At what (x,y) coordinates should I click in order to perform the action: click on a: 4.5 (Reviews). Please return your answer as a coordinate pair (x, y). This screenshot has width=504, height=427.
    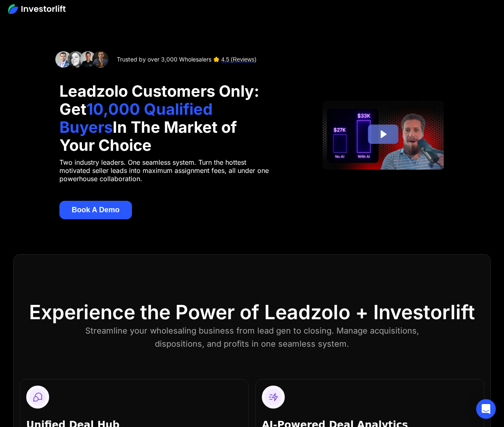
    Looking at the image, I should click on (239, 60).